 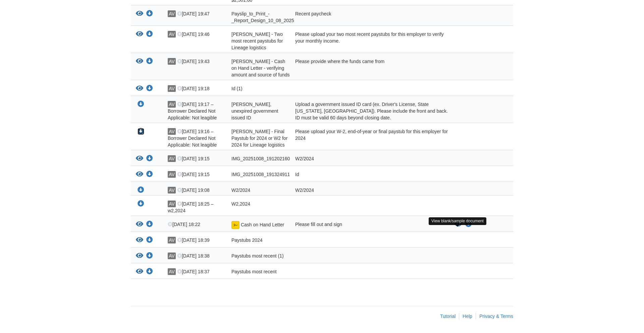 What do you see at coordinates (370, 138) in the screenshot?
I see `div: Please upload your W-2, end-of-year or final paystub for this employer for 2024` at bounding box center [370, 138].